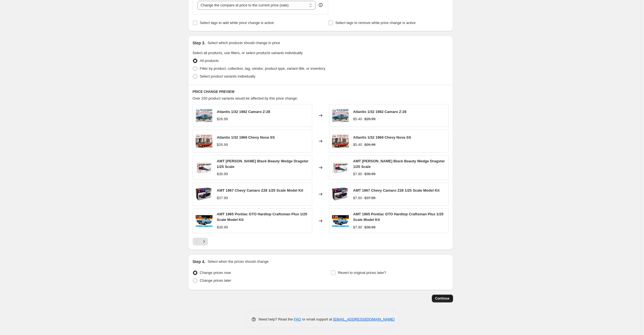 The image size is (644, 335). Describe the element at coordinates (276, 319) in the screenshot. I see `span: Need help? Read the` at that location.